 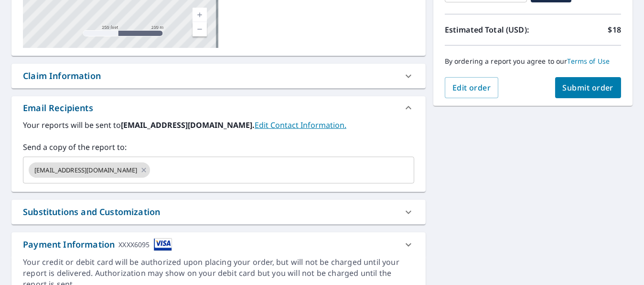 I want to click on img: cardImage, so click(x=163, y=244).